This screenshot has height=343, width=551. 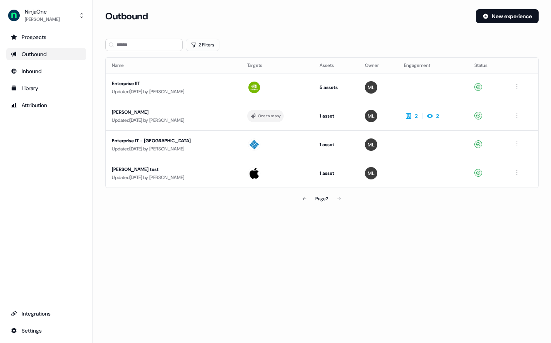 I want to click on div: Integrations, so click(x=46, y=314).